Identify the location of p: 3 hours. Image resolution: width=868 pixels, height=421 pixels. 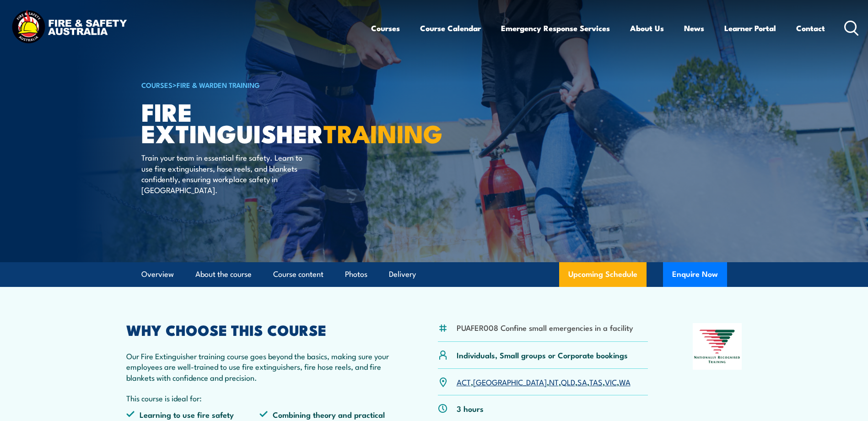
(470, 408).